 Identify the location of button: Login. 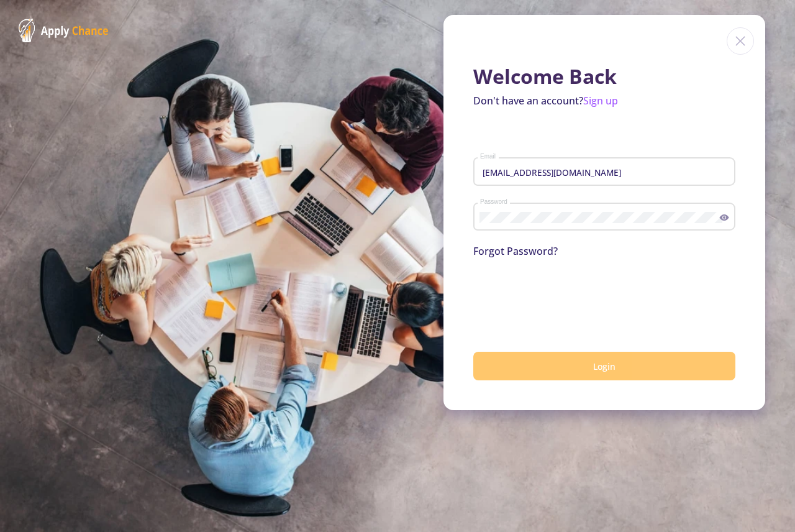
(605, 366).